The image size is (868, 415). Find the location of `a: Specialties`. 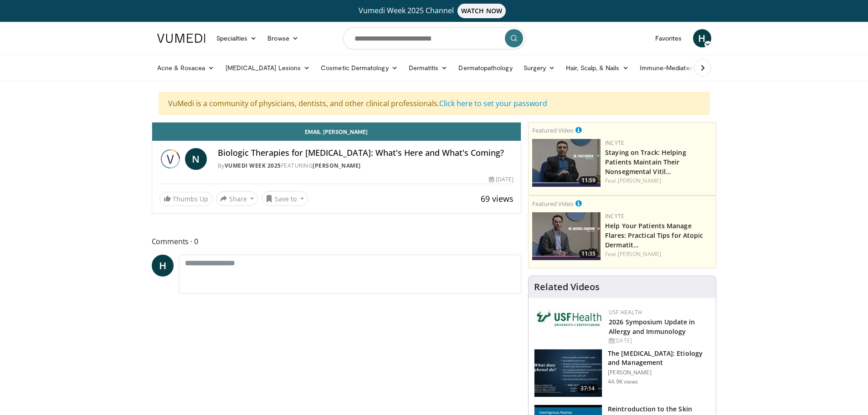

a: Specialties is located at coordinates (236, 38).